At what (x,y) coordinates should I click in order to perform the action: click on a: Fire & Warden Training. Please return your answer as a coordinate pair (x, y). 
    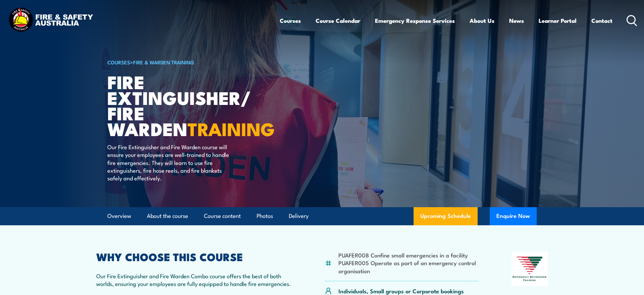
    Looking at the image, I should click on (164, 62).